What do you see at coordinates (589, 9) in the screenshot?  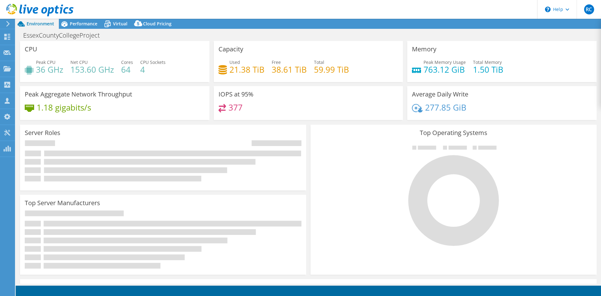 I see `span: RC` at bounding box center [589, 9].